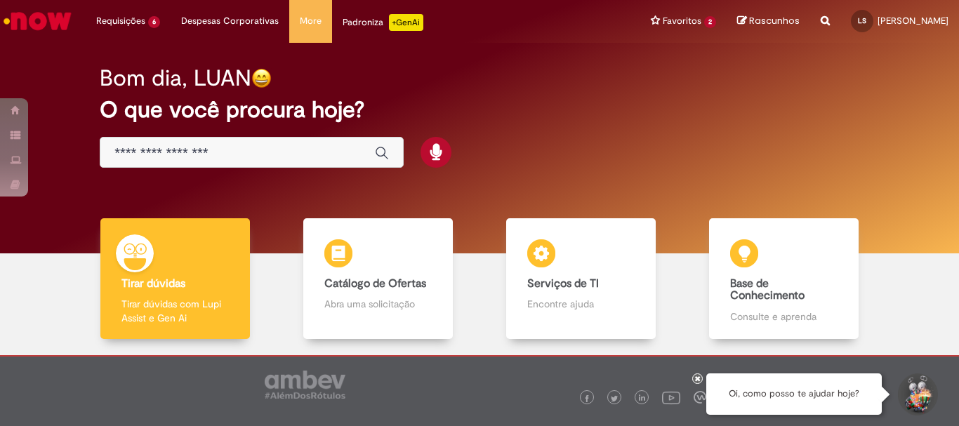  What do you see at coordinates (378, 279) in the screenshot?
I see `a: Catálogo de Ofertas Abra uma solicitação` at bounding box center [378, 279].